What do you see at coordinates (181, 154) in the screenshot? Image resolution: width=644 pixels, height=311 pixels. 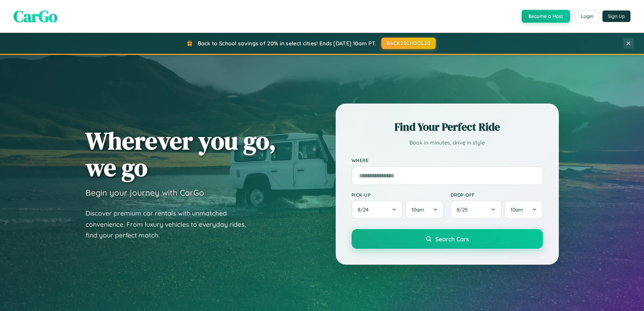 I see `h1: Wherever you go, we go` at bounding box center [181, 154].